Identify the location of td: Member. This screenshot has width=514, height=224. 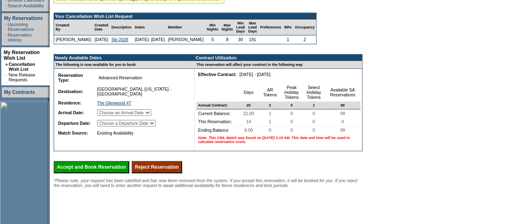
(186, 27).